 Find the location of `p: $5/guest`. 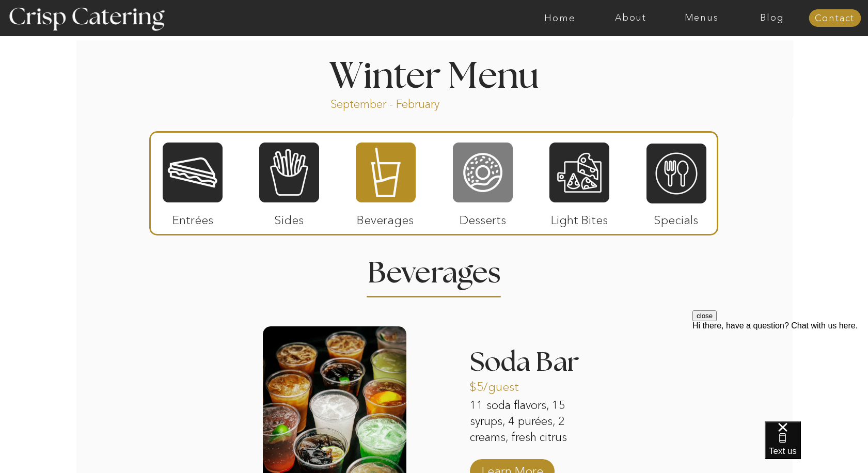

p: $5/guest is located at coordinates (503, 385).